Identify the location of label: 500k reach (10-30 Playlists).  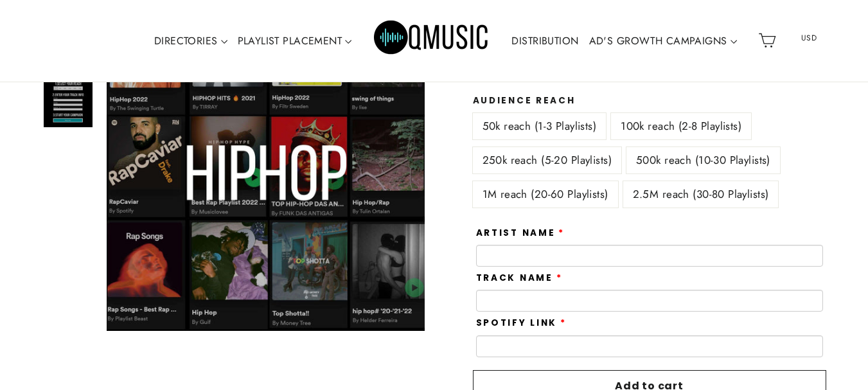
(702, 160).